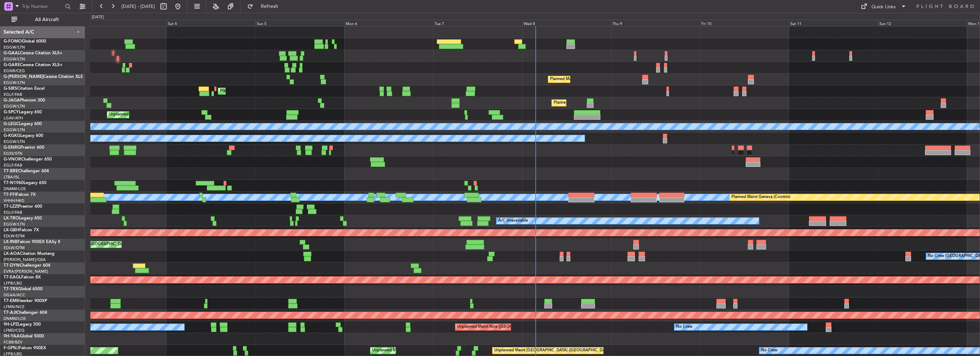 Image resolution: width=980 pixels, height=356 pixels. What do you see at coordinates (11, 348) in the screenshot?
I see `span: F-GPNJ` at bounding box center [11, 348].